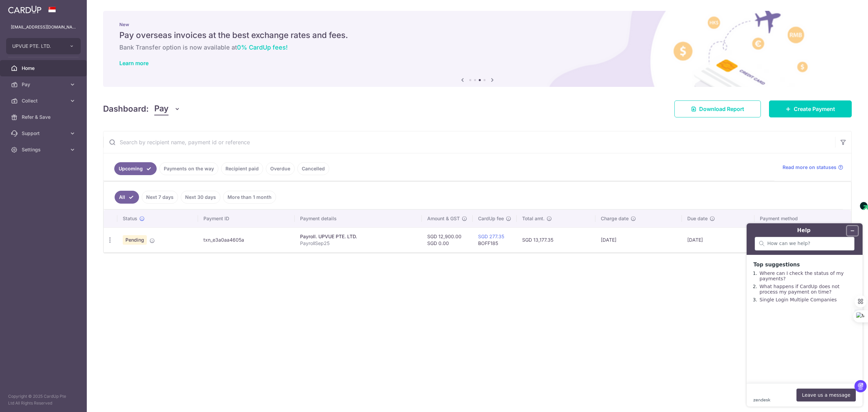 Image resolution: width=868 pixels, height=412 pixels. What do you see at coordinates (494, 239) in the screenshot?
I see `td: BOFF185` at bounding box center [494, 239].